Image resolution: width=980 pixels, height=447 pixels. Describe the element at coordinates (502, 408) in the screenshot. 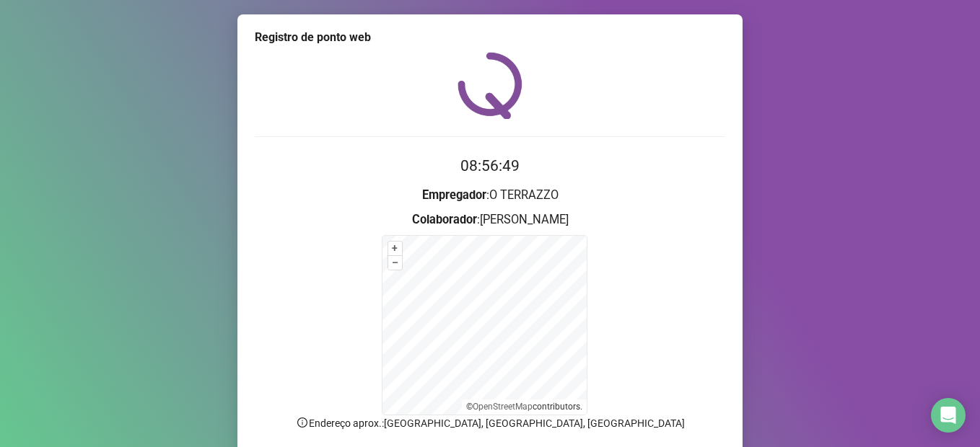

I see `a: OpenStreetMap` at that location.